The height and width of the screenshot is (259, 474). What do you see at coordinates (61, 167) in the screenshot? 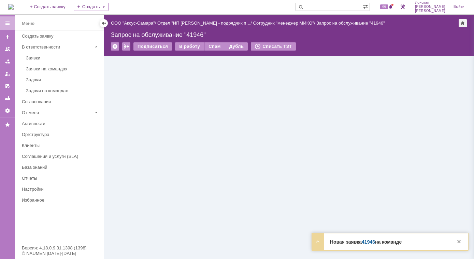
I see `a: База знаний` at bounding box center [61, 167].